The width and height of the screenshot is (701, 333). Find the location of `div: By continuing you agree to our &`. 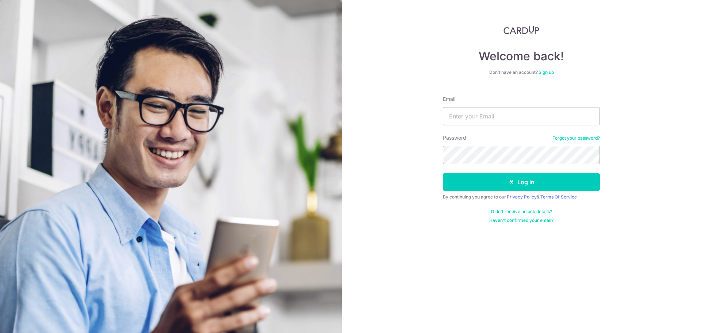

div: By continuing you agree to our & is located at coordinates (522, 197).